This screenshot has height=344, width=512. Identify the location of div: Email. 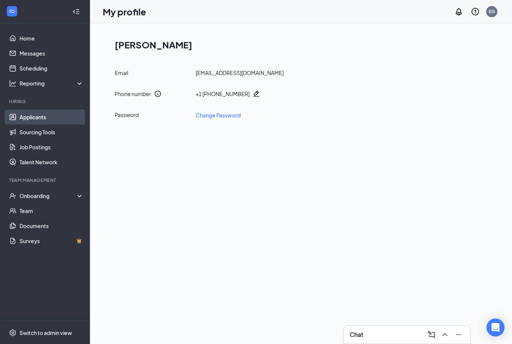
(152, 73).